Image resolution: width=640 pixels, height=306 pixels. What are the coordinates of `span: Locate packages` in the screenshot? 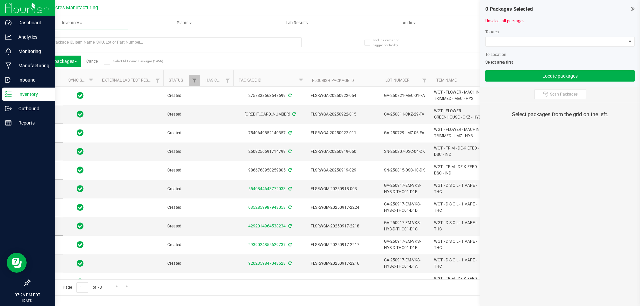 It's located at (58, 61).